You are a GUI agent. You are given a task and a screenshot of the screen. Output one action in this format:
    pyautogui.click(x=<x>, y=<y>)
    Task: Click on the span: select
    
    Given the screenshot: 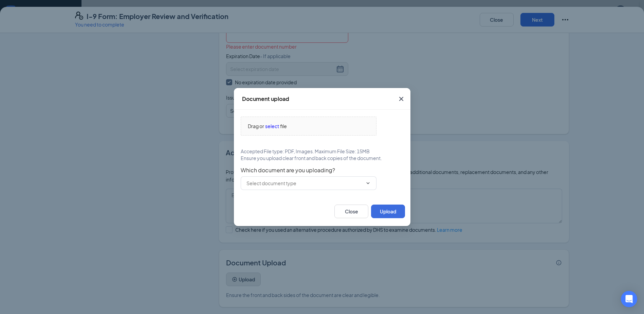 What is the action you would take?
    pyautogui.click(x=272, y=126)
    